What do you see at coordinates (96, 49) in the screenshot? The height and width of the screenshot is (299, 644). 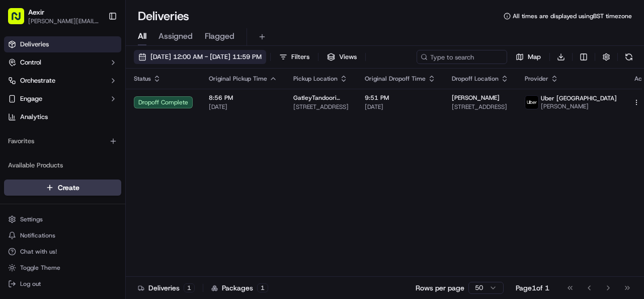 I see `p: Welcome 👋` at bounding box center [96, 49].